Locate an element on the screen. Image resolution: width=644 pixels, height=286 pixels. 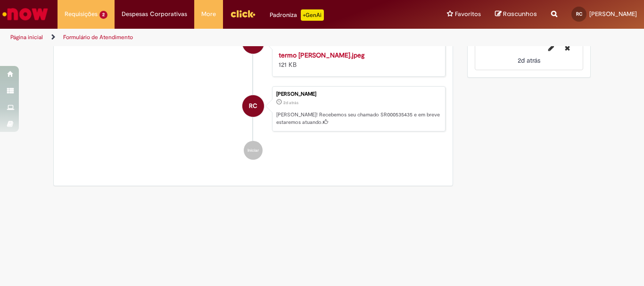
a: Página inicial is located at coordinates (27, 37).